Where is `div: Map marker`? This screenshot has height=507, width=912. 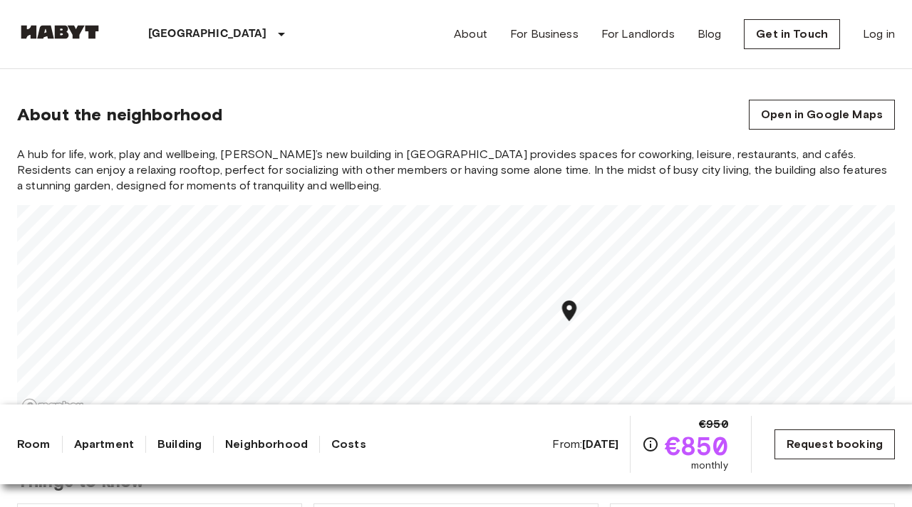 div: Map marker is located at coordinates (569, 313).